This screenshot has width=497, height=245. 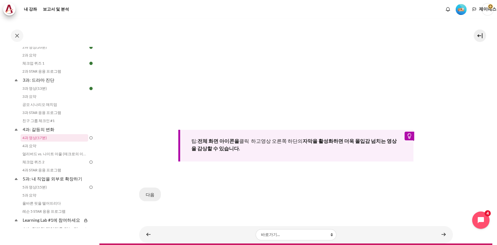 I want to click on font: 자막을 활성화하면 더욱 몰입감 넘치는 영상을 감상할 수 있습니다., so click(x=294, y=145).